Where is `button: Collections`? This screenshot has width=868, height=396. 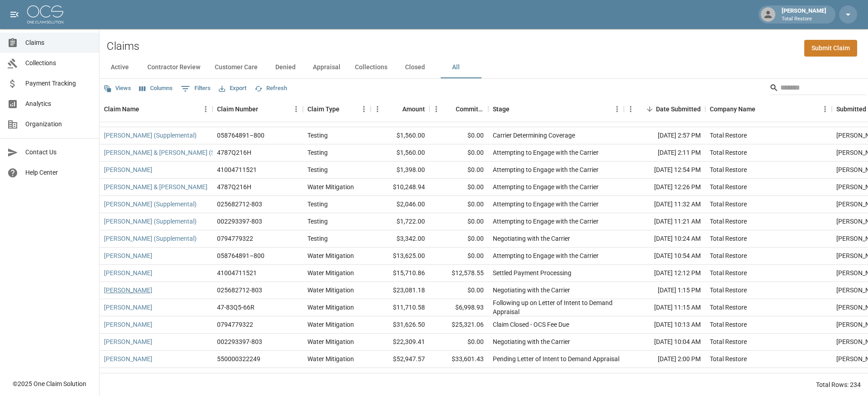 button: Collections is located at coordinates (371, 68).